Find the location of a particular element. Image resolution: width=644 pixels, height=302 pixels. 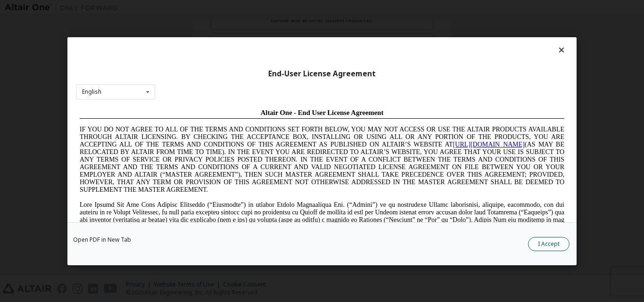

span: Altair One - End User License Agreement is located at coordinates (246, 7).